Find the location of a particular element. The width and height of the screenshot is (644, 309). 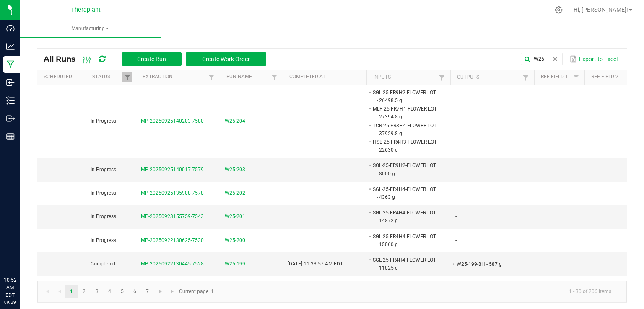

a: ExtractionSortable is located at coordinates (174, 77).